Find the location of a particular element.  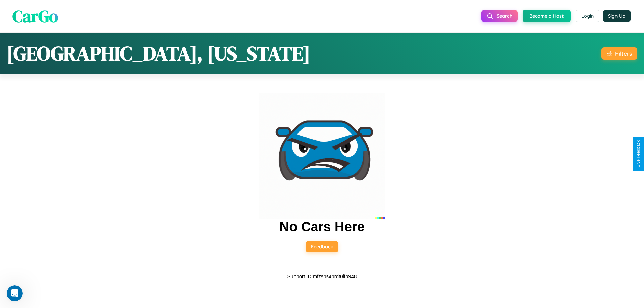

button: Become a Host is located at coordinates (546, 16).